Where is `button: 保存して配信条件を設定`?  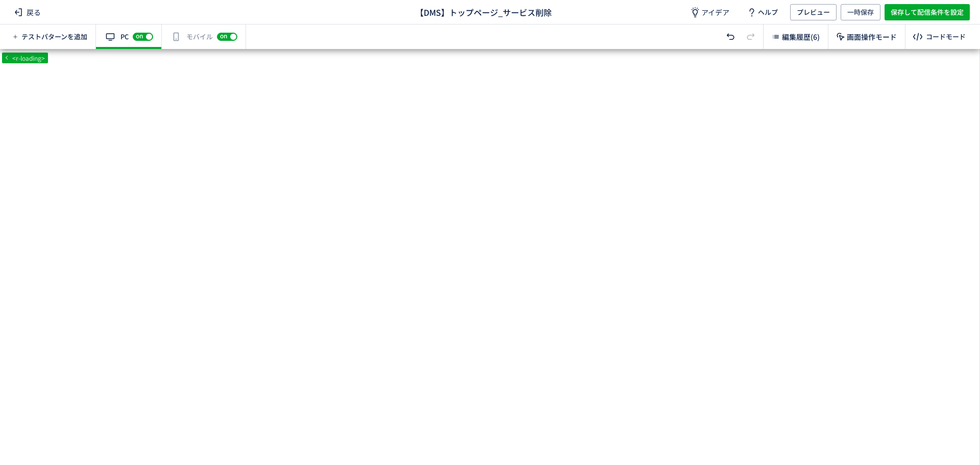 button: 保存して配信条件を設定 is located at coordinates (927, 12).